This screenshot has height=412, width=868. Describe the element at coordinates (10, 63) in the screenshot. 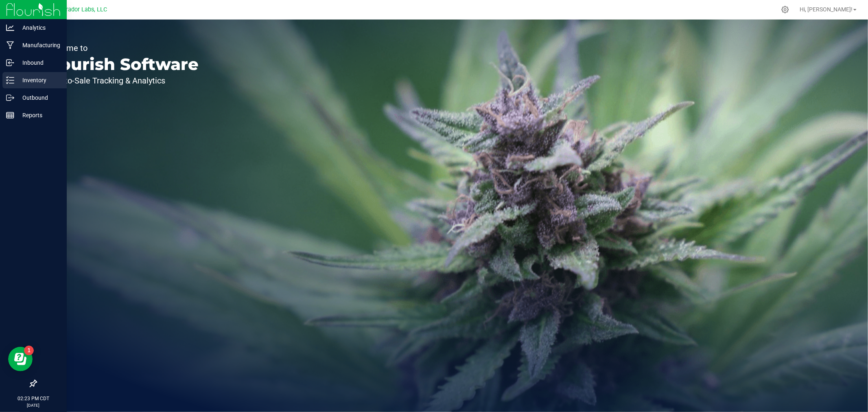

I see `inline-svg: Inbound` at that location.